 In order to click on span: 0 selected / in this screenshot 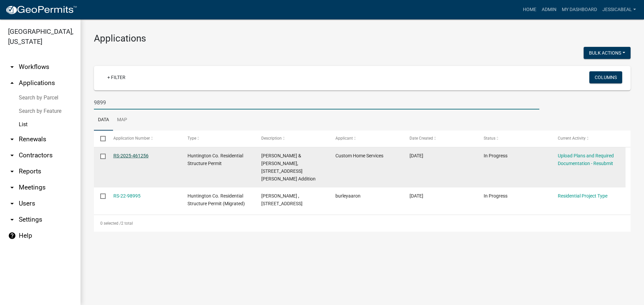, I will do `click(111, 224)`.